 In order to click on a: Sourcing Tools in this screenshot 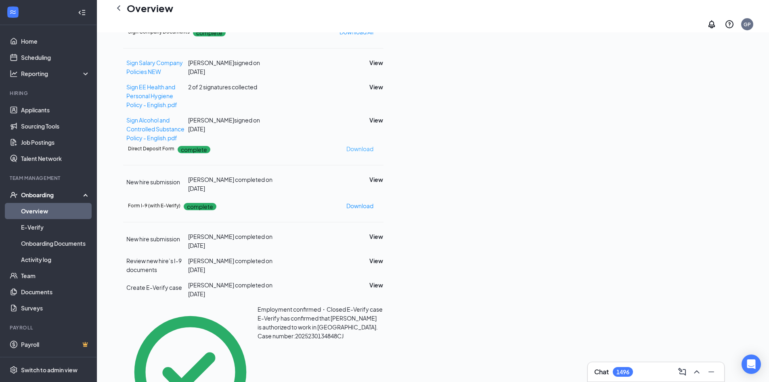, I will do `click(55, 126)`.